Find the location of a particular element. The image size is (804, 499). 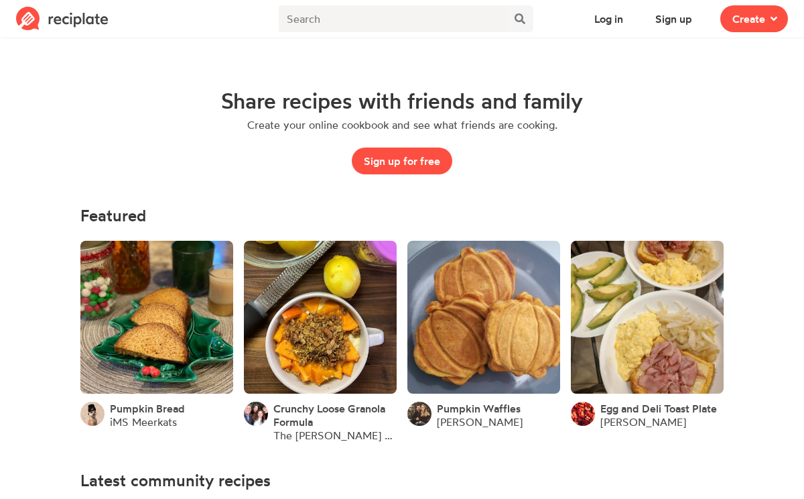

a: iMS Meerkats is located at coordinates (143, 422).